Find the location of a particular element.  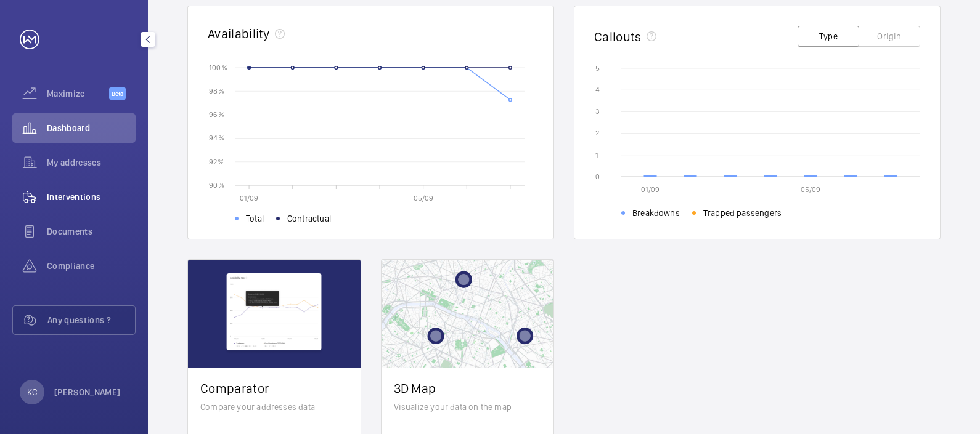

span: Interventions is located at coordinates (91, 197).